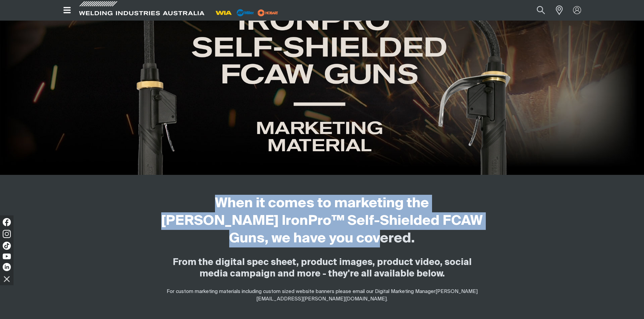  I want to click on img: LinkedIn, so click(7, 267).